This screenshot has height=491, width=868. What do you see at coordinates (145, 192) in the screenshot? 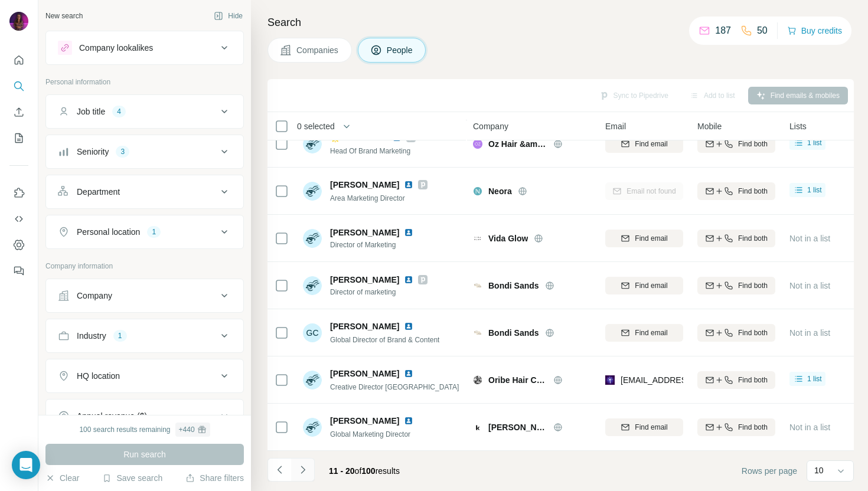
I see `button: Department` at bounding box center [145, 192].